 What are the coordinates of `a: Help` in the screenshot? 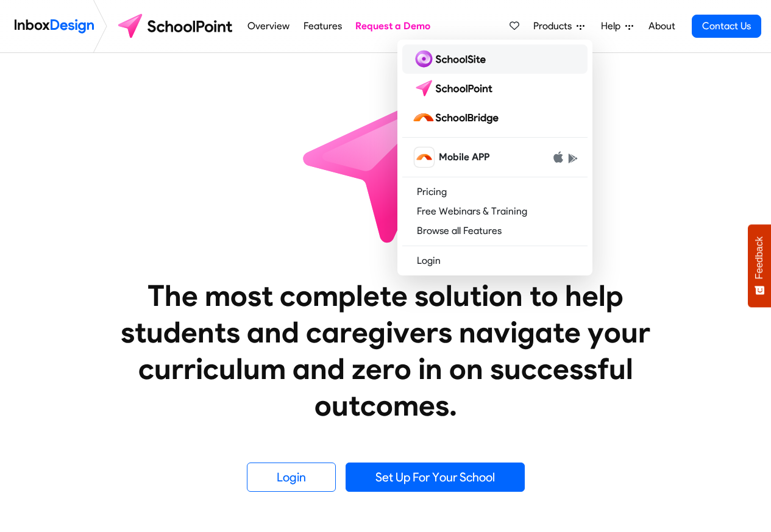 It's located at (617, 26).